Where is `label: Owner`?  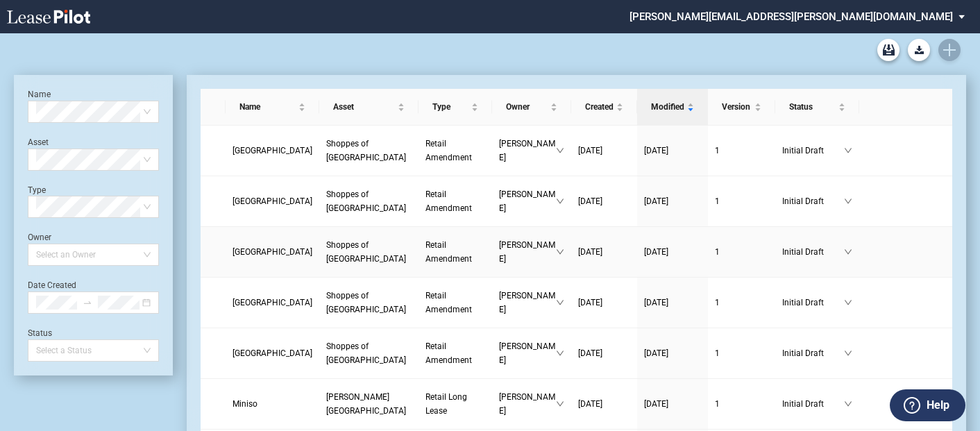
label: Owner is located at coordinates (39, 238).